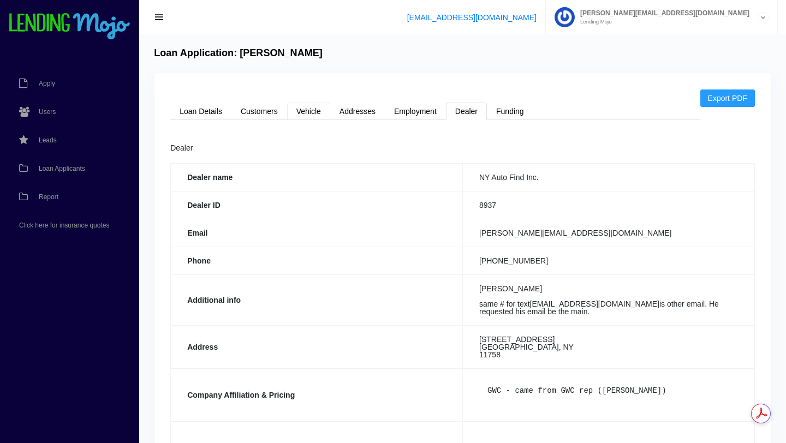  Describe the element at coordinates (727, 98) in the screenshot. I see `a: Export PDF` at that location.